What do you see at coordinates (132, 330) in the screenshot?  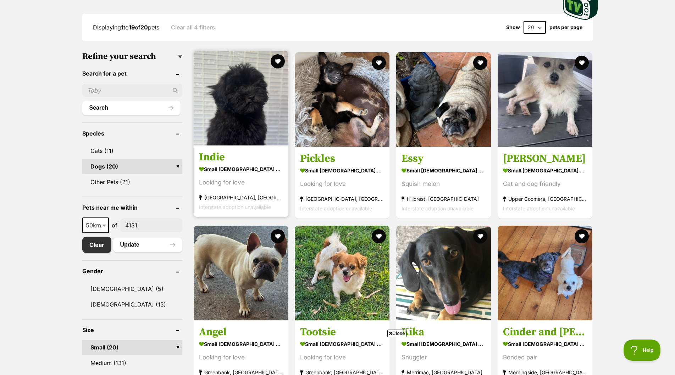 I see `header: Size` at bounding box center [132, 330].